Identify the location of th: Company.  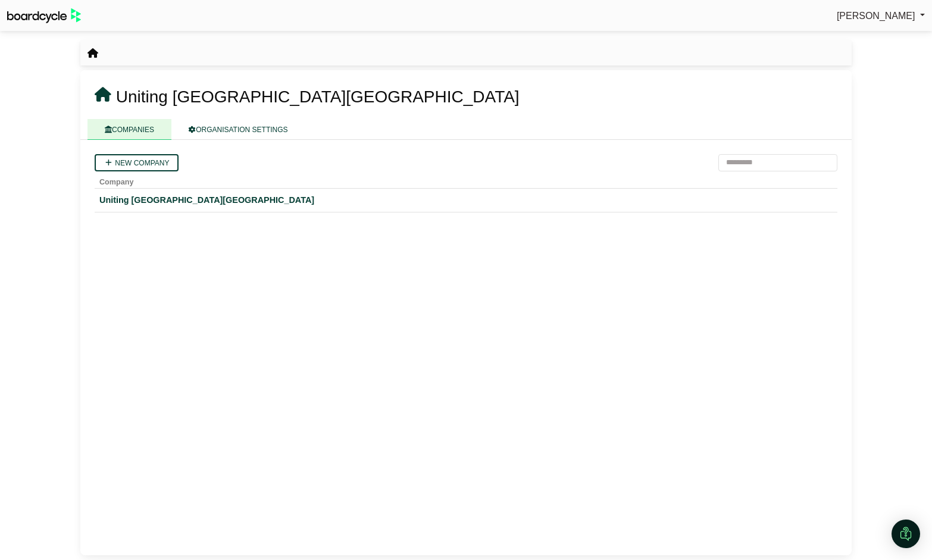
(466, 180).